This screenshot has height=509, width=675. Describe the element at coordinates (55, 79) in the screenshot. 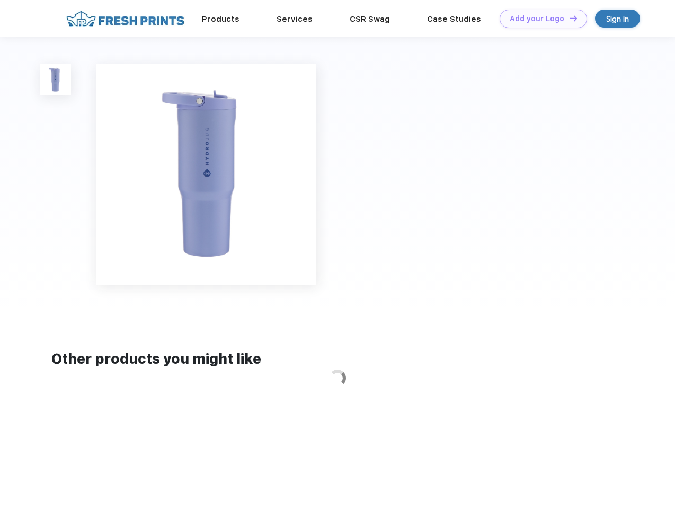

I see `img: func=resize&h=100` at that location.